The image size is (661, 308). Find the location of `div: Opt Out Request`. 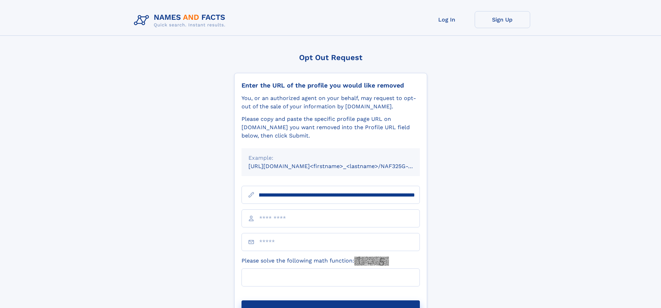

div: Opt Out Request is located at coordinates (331, 57).